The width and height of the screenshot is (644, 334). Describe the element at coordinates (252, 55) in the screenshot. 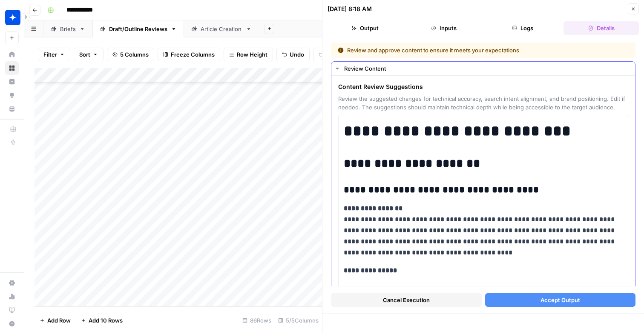

I see `span: Row Height` at that location.